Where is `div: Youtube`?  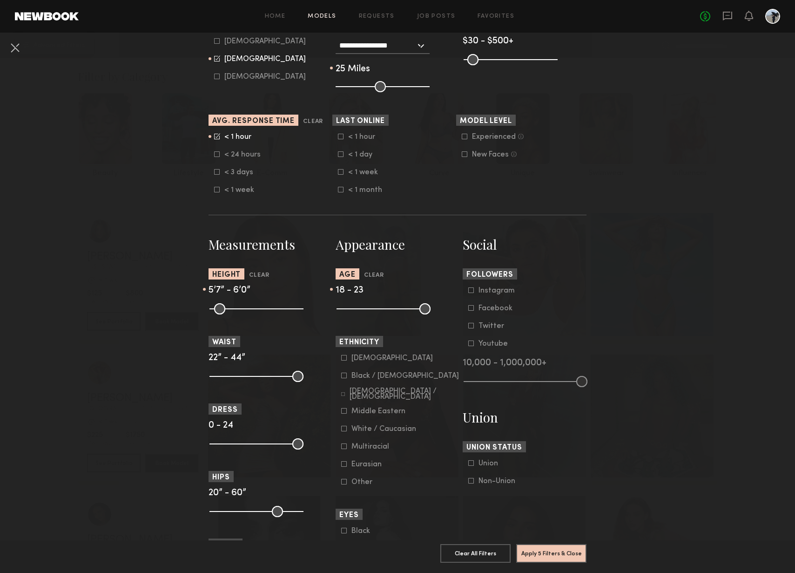
div: Youtube is located at coordinates (497, 344).